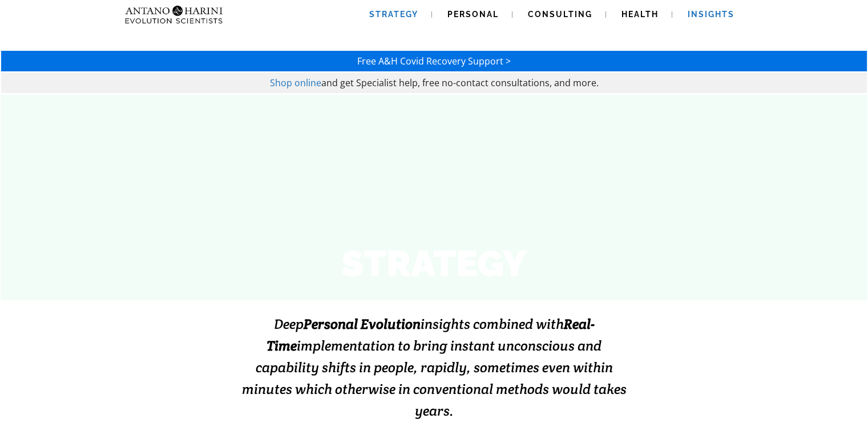 The image size is (868, 443). I want to click on span: Free A&H Covid Recovery Support >, so click(434, 61).